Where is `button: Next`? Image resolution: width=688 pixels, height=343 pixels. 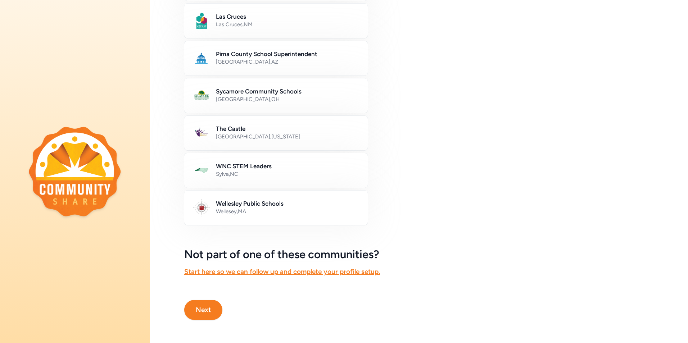 button: Next is located at coordinates (203, 310).